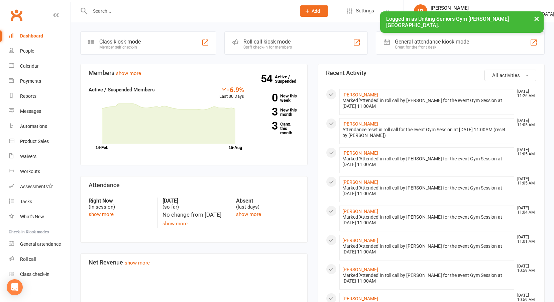 The image size is (554, 302). Describe the element at coordinates (432, 47) in the screenshot. I see `div: Great for the front desk` at that location.